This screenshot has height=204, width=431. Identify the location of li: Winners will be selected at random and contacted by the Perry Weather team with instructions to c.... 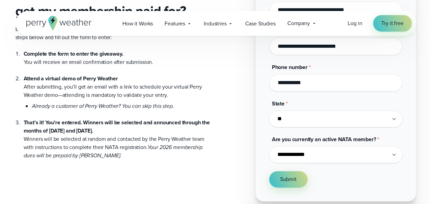
(117, 135).